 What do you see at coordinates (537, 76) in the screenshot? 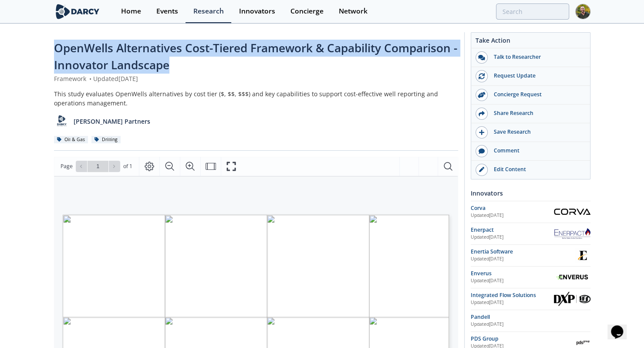
I see `div: Request Update` at bounding box center [537, 76].